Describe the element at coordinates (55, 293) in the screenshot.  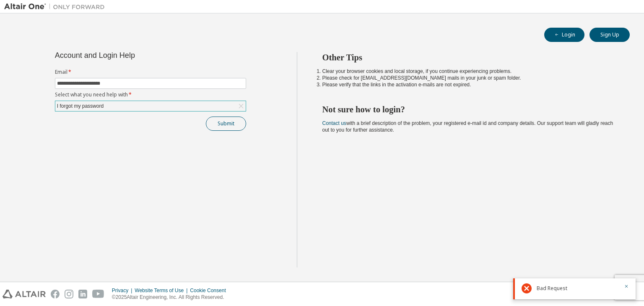
I see `img: facebook.svg` at that location.